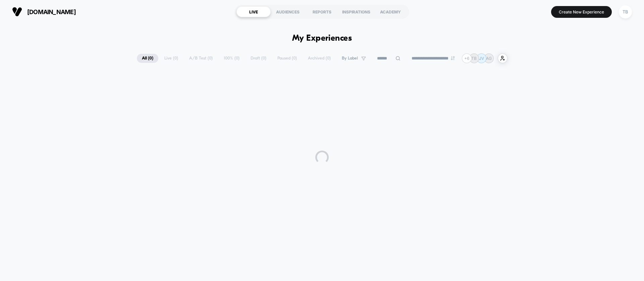 Image resolution: width=644 pixels, height=281 pixels. Describe the element at coordinates (489, 58) in the screenshot. I see `p: AG` at that location.